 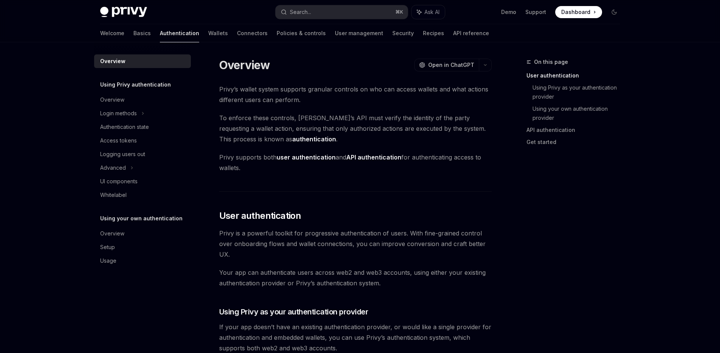 I want to click on span: Open in ChatGPT, so click(x=451, y=65).